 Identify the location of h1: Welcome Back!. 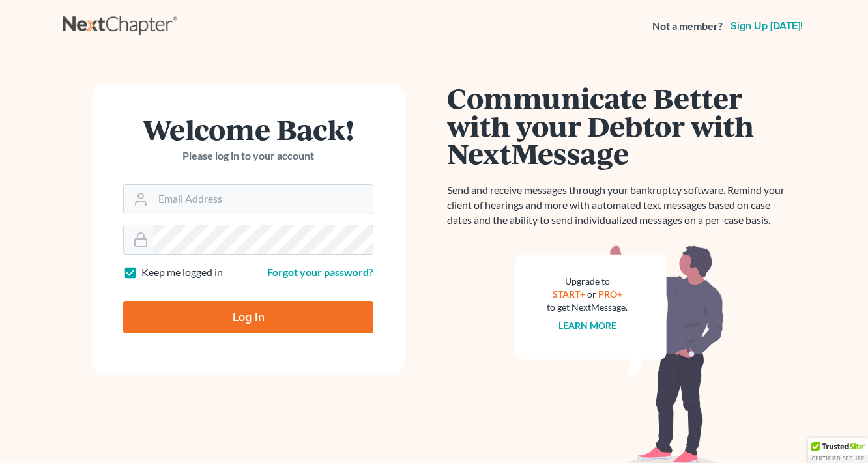
(248, 129).